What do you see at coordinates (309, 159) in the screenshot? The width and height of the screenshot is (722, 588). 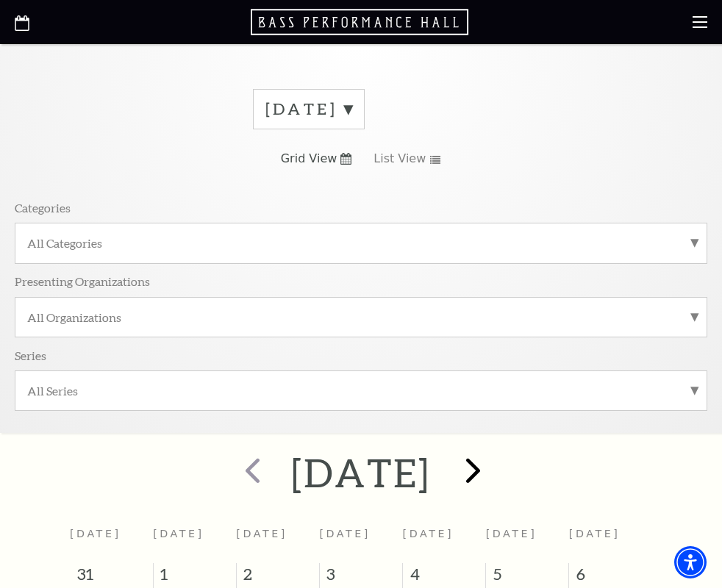 I see `span: Grid View` at bounding box center [309, 159].